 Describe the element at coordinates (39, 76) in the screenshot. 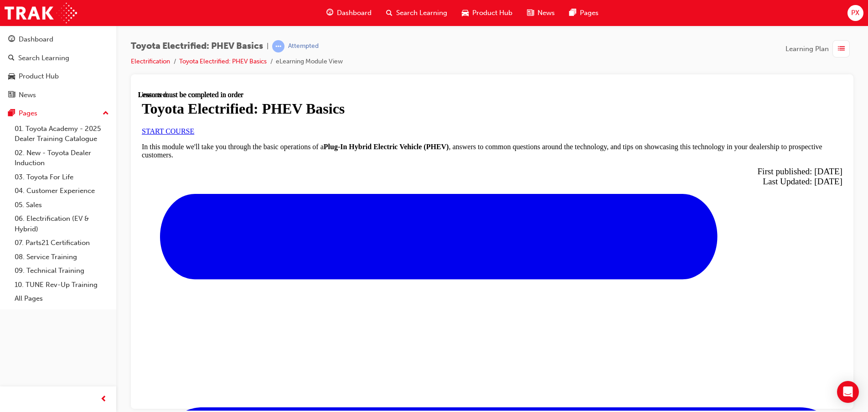

I see `div: Product Hub` at that location.